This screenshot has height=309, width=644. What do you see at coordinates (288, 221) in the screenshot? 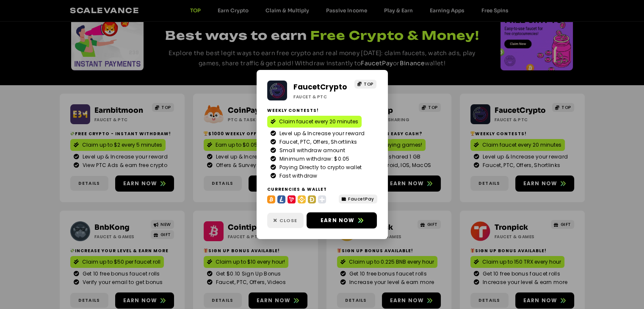
I see `span: Close` at bounding box center [288, 221].